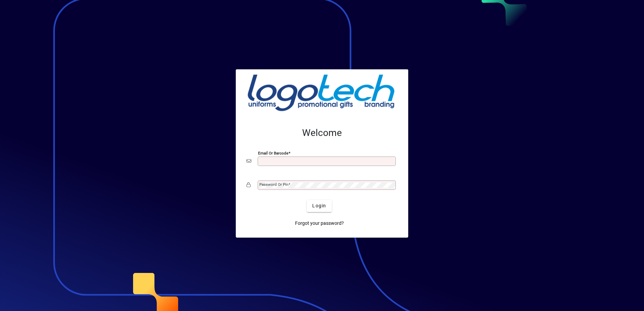  Describe the element at coordinates (322, 133) in the screenshot. I see `h2: Welcome` at that location.